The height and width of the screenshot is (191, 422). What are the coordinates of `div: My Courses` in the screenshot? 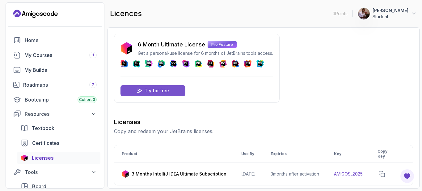 It's located at (61, 55).